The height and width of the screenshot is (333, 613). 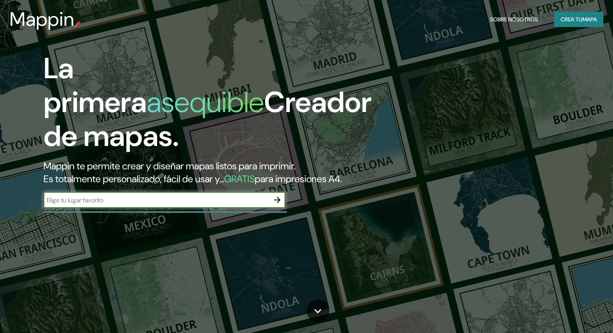 What do you see at coordinates (298, 179) in the screenshot?
I see `font: para impresiones A4.` at bounding box center [298, 179].